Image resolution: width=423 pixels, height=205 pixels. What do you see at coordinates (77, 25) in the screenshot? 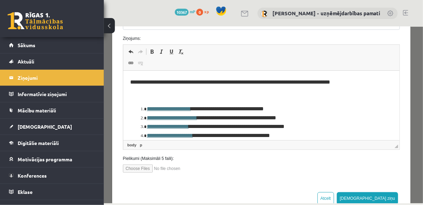
I see `a: Noņemt stilus` at bounding box center [77, 25].